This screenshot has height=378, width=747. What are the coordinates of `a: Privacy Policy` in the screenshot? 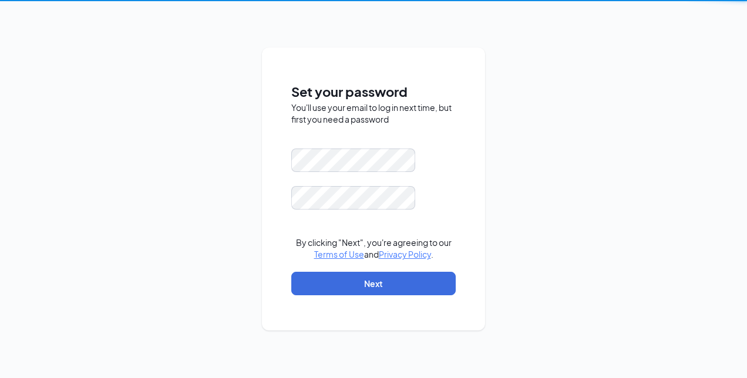 It's located at (405, 254).